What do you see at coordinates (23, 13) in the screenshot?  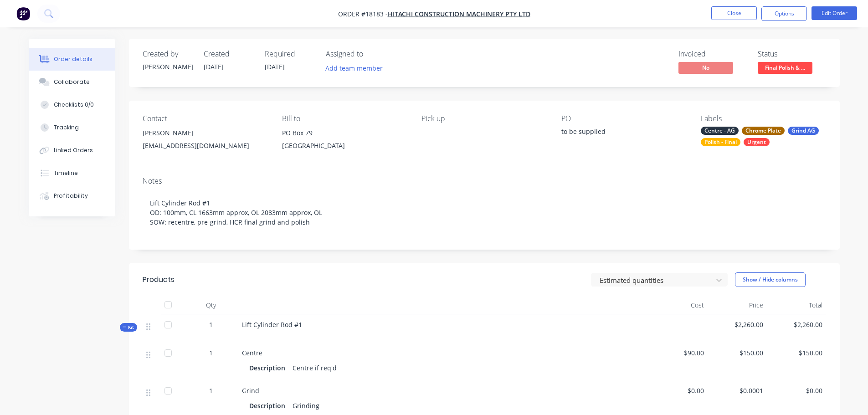 I see `img: Factory` at bounding box center [23, 13].